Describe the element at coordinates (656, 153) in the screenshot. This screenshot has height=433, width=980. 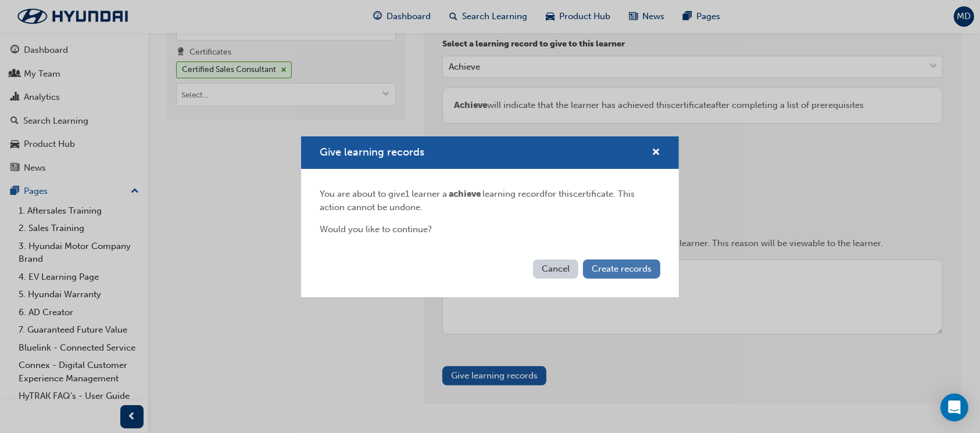
I see `button: cross-icon` at that location.